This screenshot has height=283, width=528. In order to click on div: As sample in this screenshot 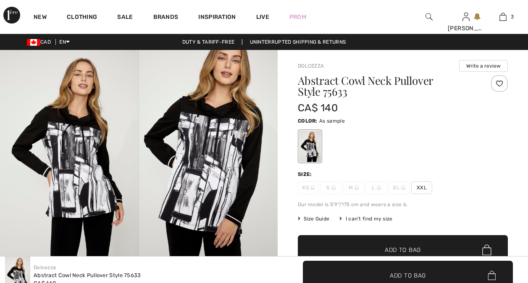, I will do `click(310, 146)`.